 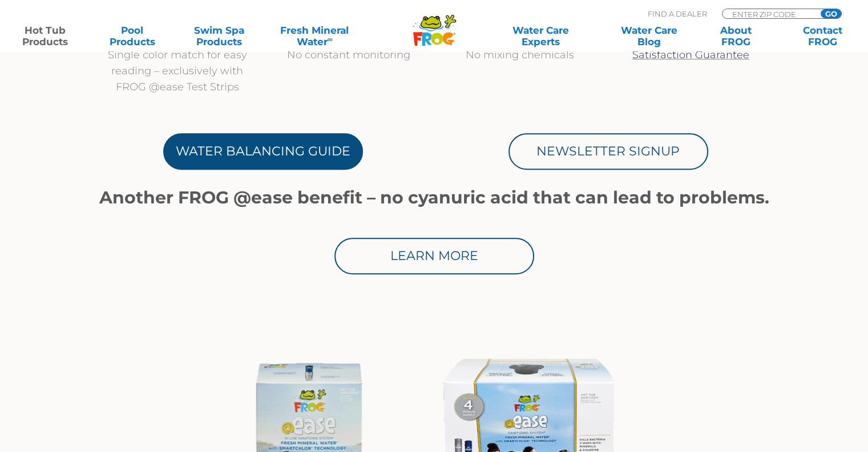 I want to click on a: Fresh MineralWater∞, so click(x=315, y=36).